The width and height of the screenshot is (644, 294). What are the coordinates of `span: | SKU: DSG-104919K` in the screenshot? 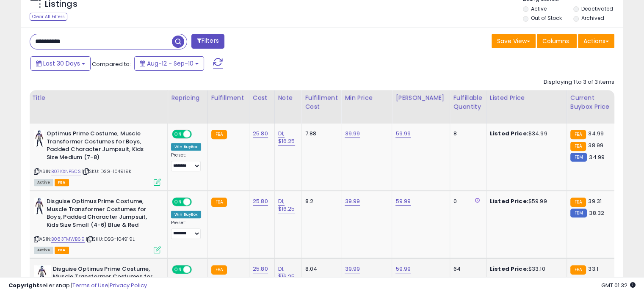 It's located at (107, 171).